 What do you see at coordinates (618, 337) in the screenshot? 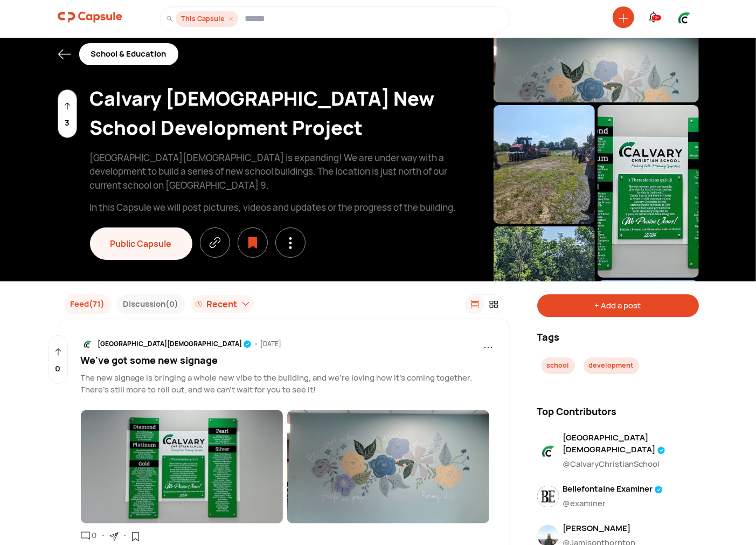
I see `p: Tags` at bounding box center [618, 337].